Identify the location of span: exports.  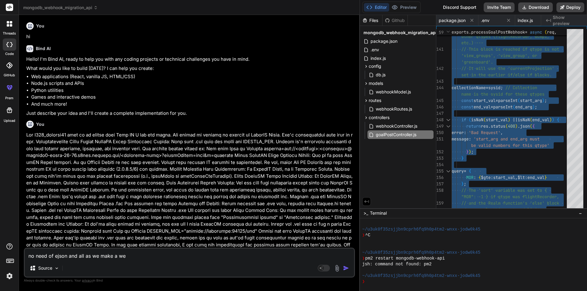
(460, 32).